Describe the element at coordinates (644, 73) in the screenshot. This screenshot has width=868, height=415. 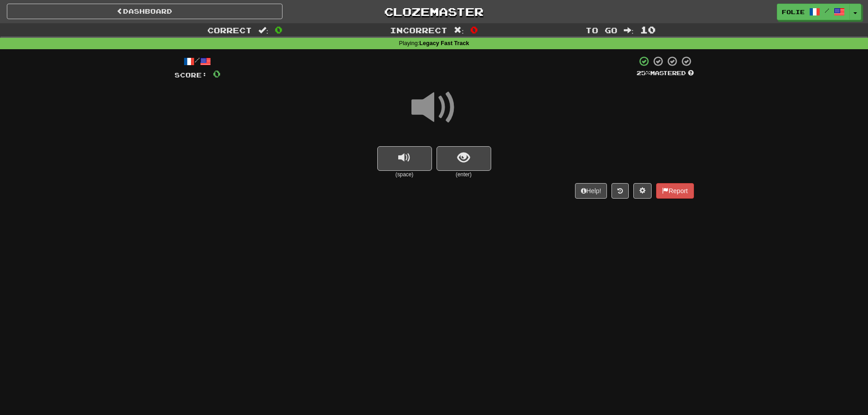
I see `span: 25 %` at that location.